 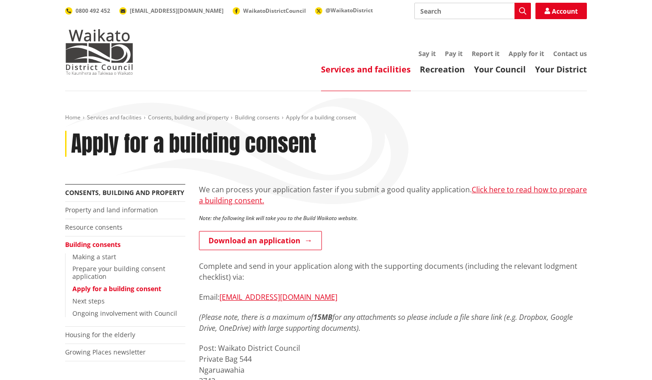 I want to click on a: Growing Places newsletter, so click(x=105, y=352).